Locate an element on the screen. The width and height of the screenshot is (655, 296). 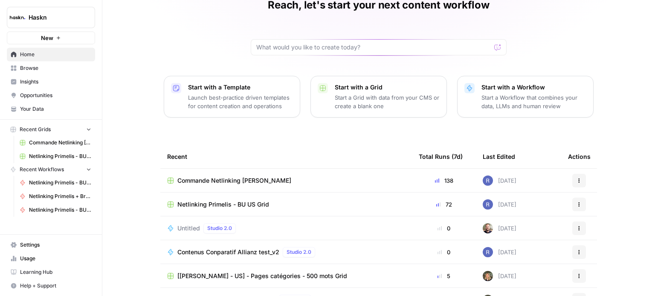
button: New is located at coordinates (51, 38).